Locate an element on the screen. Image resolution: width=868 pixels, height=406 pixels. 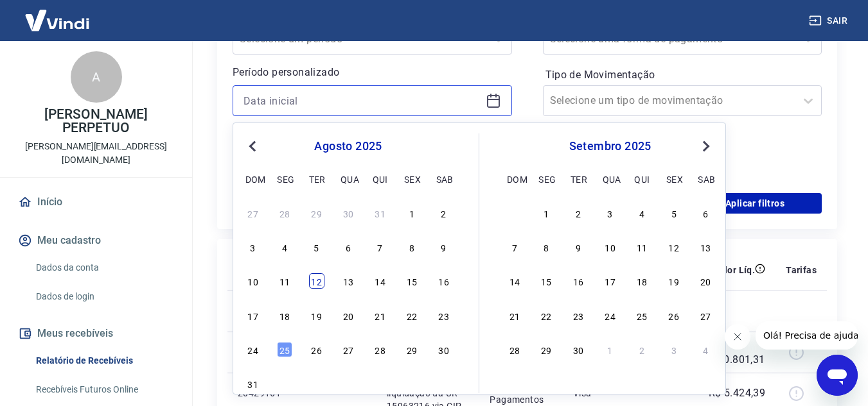
div: Choose segunda-feira, 18 de agosto de 2025 is located at coordinates (284, 316).